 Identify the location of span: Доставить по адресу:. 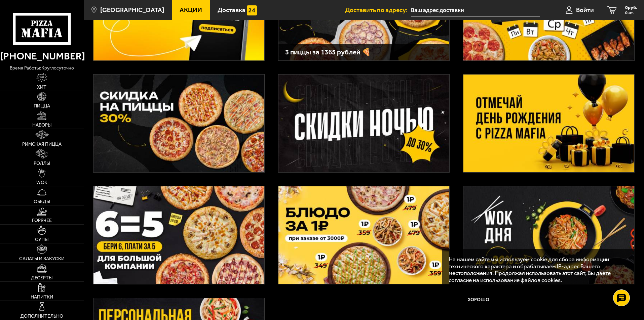
(378, 10).